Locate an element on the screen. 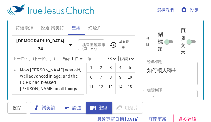 The width and height of the screenshot is (211, 122). button: 3 is located at coordinates (111, 67).